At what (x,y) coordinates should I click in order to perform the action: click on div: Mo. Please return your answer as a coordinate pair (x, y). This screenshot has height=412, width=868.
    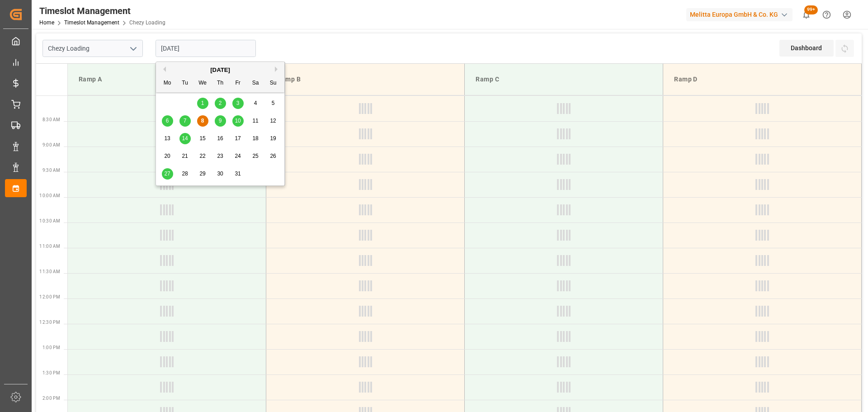
    Looking at the image, I should click on (167, 83).